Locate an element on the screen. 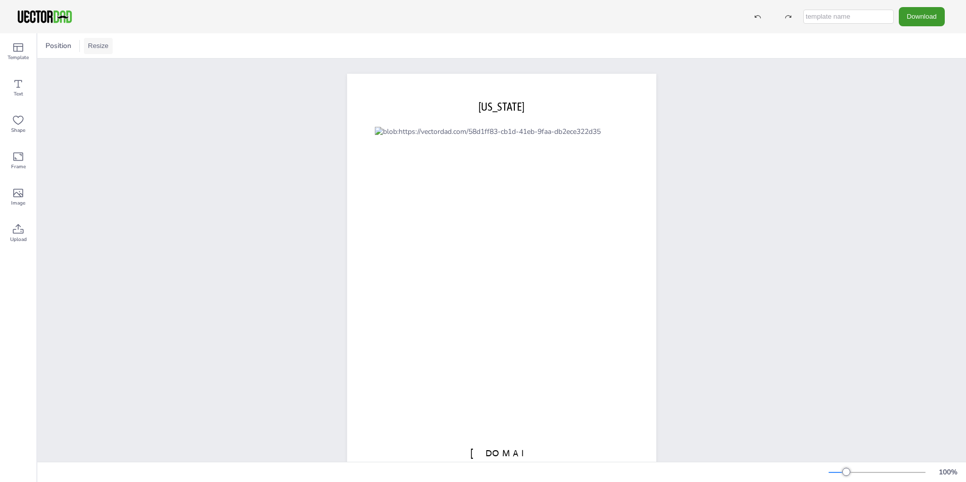 The width and height of the screenshot is (966, 482). div: 100 % is located at coordinates (948, 472).